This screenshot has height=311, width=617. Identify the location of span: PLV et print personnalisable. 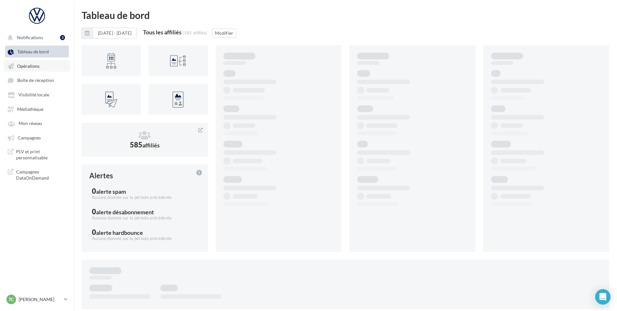
(41, 155).